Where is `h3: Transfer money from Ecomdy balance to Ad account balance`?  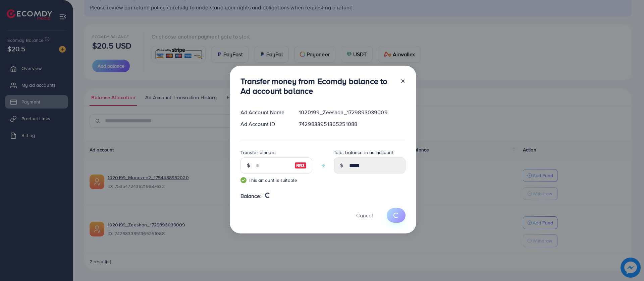
h3: Transfer money from Ecomdy balance to Ad account balance is located at coordinates (317, 86).